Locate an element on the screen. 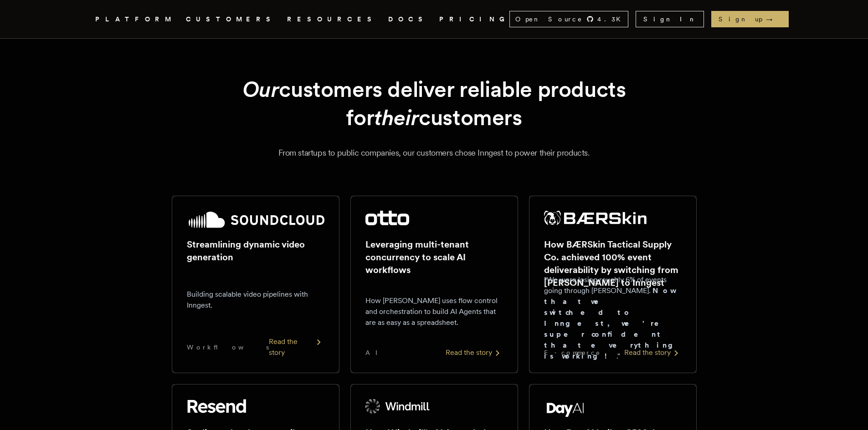 The width and height of the screenshot is (868, 430). span: RESOURCES is located at coordinates (332, 19).